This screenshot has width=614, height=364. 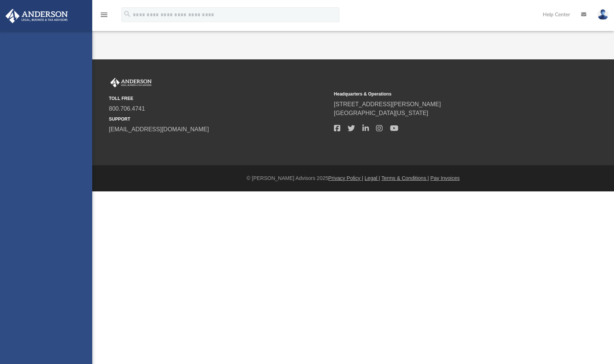 What do you see at coordinates (127, 108) in the screenshot?
I see `a: 800.706.4741` at bounding box center [127, 108].